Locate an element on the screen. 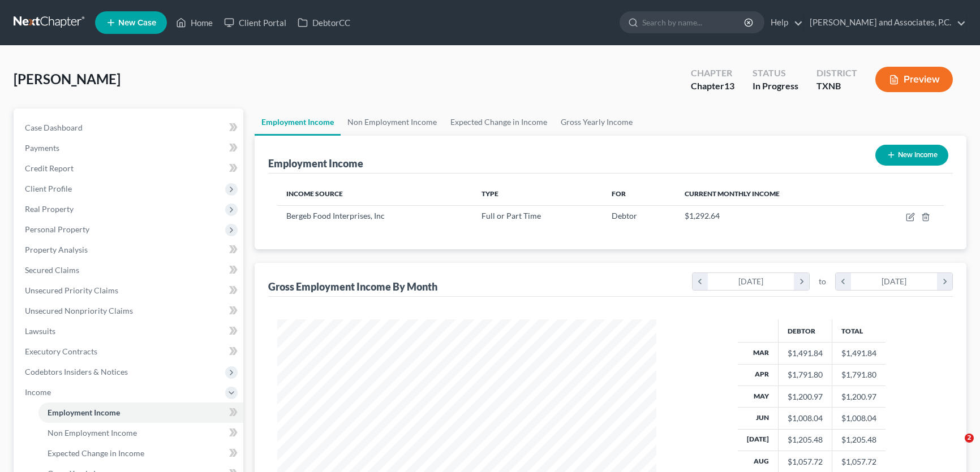 Image resolution: width=980 pixels, height=472 pixels. button: Preview is located at coordinates (913, 79).